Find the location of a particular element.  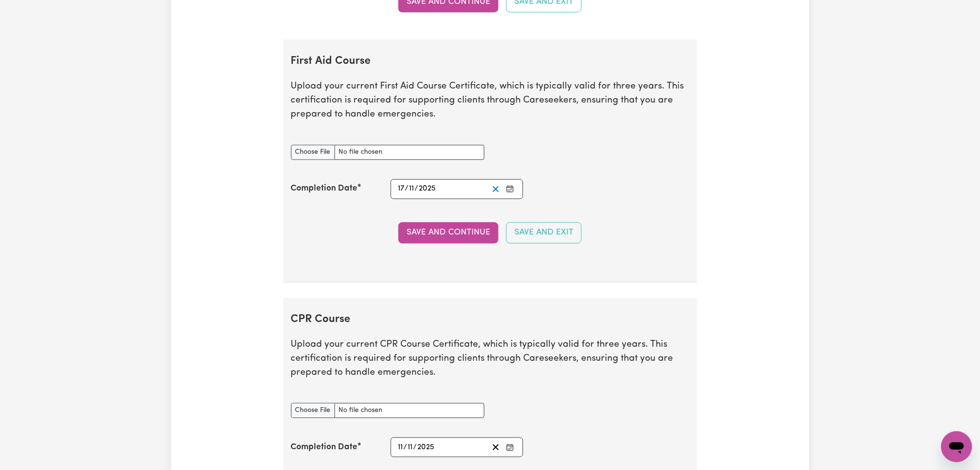

button: Save and Exit is located at coordinates (544, 233).